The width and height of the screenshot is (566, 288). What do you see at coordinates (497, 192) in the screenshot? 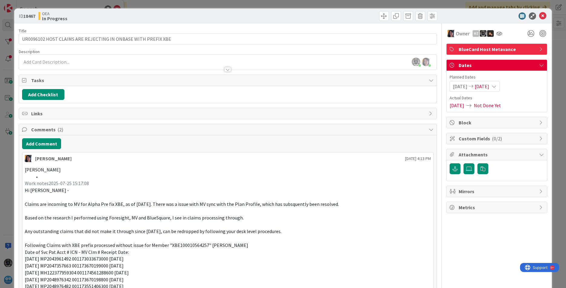
I see `span: Mirrors` at bounding box center [497, 192].